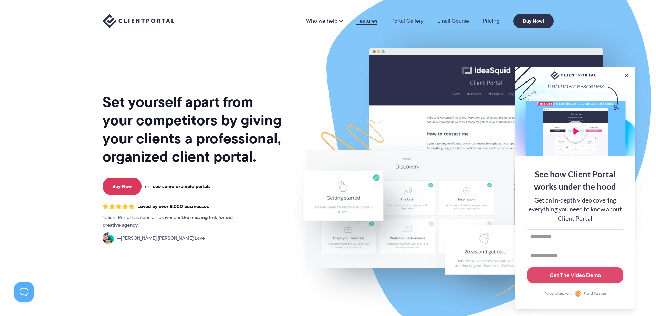 The width and height of the screenshot is (656, 316). I want to click on span: Personalized with, so click(558, 294).